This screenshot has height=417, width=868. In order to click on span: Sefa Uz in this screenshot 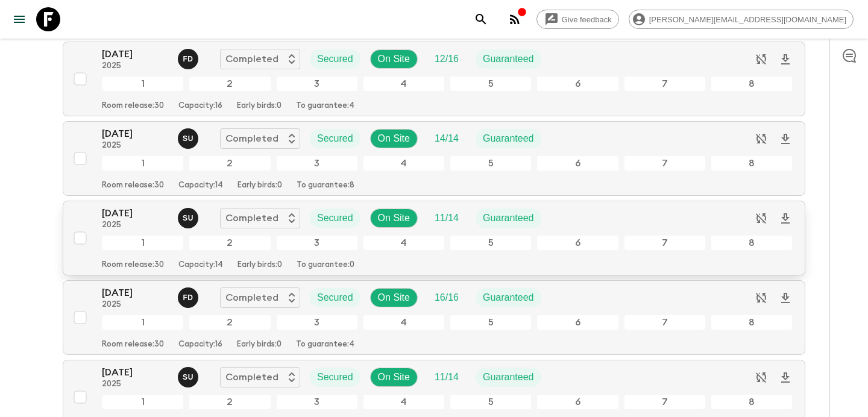, I will do `click(189, 375)`.